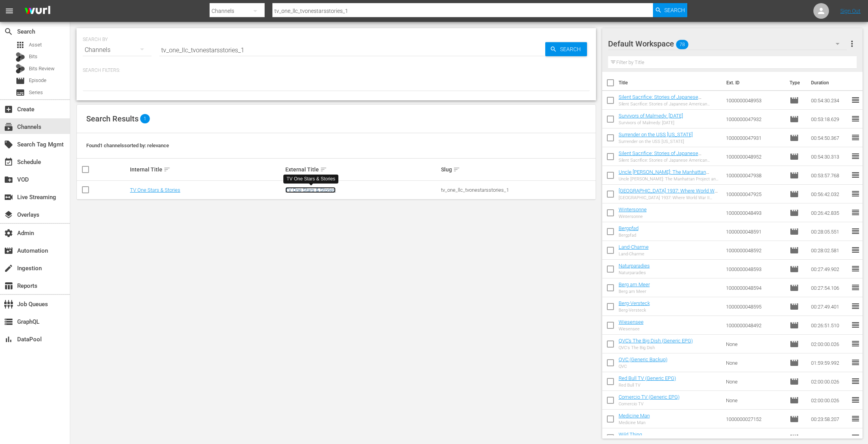 The image size is (868, 444). Describe the element at coordinates (634, 415) in the screenshot. I see `a: Medicine Man` at that location.